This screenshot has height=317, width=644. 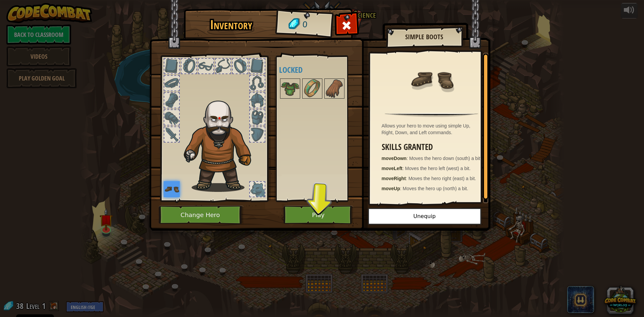 What do you see at coordinates (321, 70) in the screenshot?
I see `h4: Locked` at bounding box center [321, 70].